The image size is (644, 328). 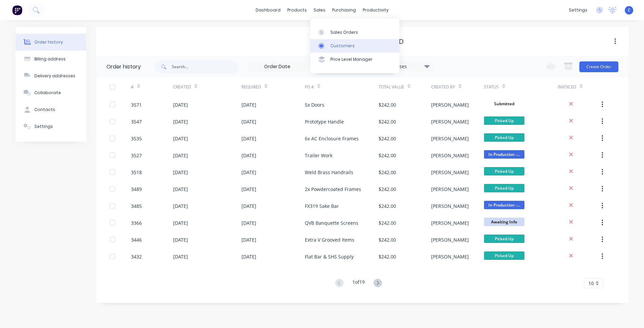 What do you see at coordinates (322, 206) in the screenshot?
I see `div: FX319 Sake Bar` at bounding box center [322, 206].